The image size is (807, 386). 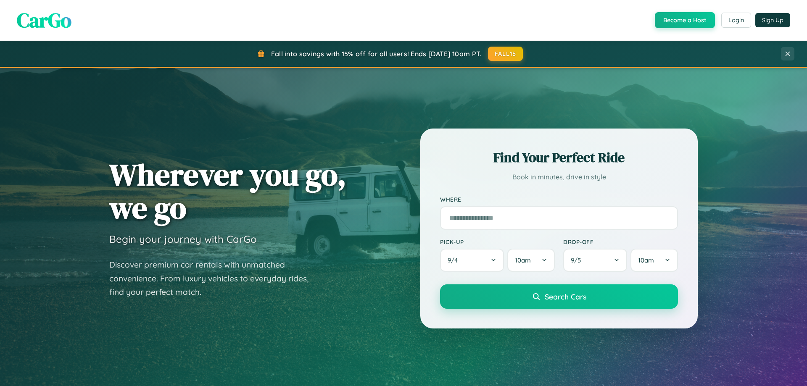 What do you see at coordinates (497, 242) in the screenshot?
I see `label: Pick-up` at bounding box center [497, 242].